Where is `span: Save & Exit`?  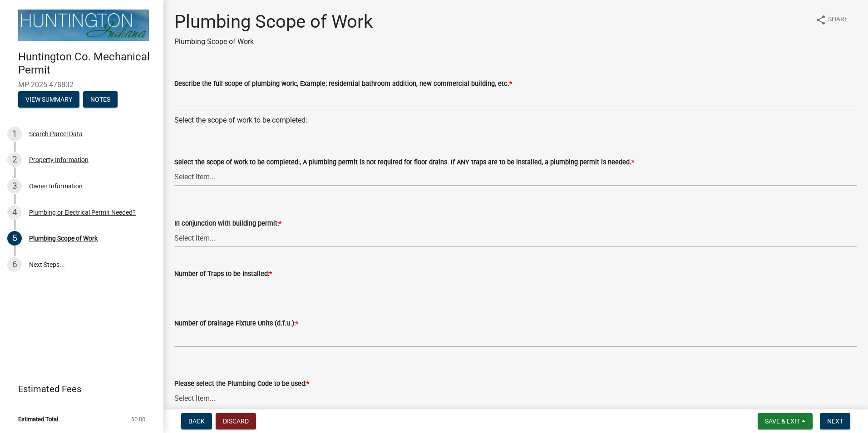
span: Save & Exit is located at coordinates (783, 421).